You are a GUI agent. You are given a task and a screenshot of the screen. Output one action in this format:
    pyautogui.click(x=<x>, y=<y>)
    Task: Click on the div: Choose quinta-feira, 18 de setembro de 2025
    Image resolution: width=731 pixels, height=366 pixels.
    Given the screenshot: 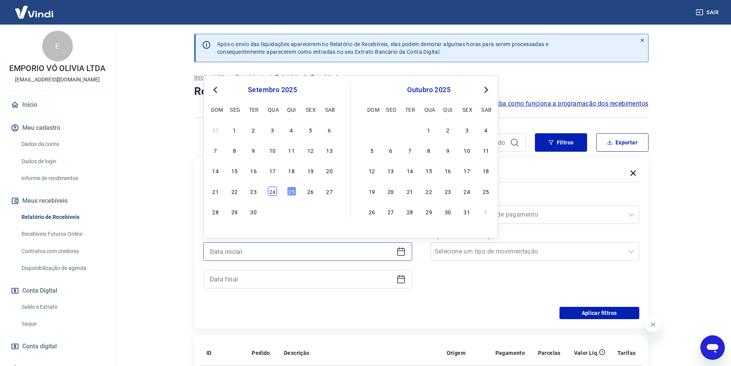 What is the action you would take?
    pyautogui.click(x=291, y=170)
    